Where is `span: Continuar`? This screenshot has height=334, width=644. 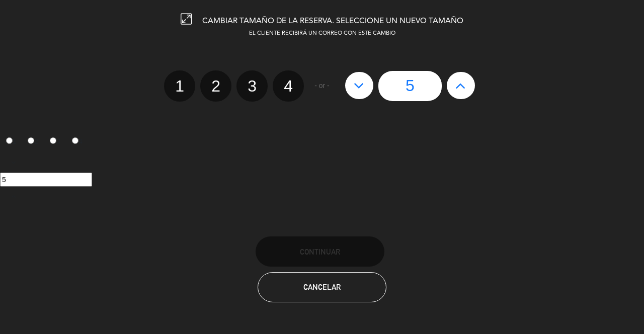 span: Continuar is located at coordinates (320, 251).